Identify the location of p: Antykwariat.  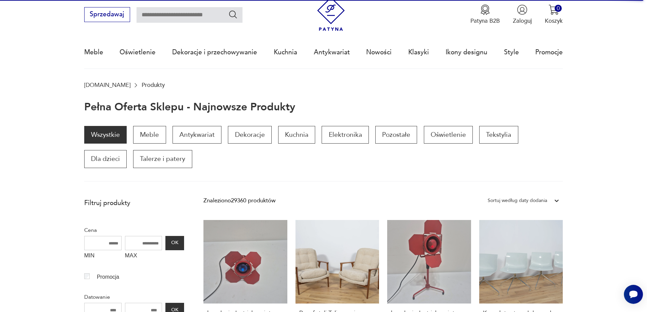
(197, 135).